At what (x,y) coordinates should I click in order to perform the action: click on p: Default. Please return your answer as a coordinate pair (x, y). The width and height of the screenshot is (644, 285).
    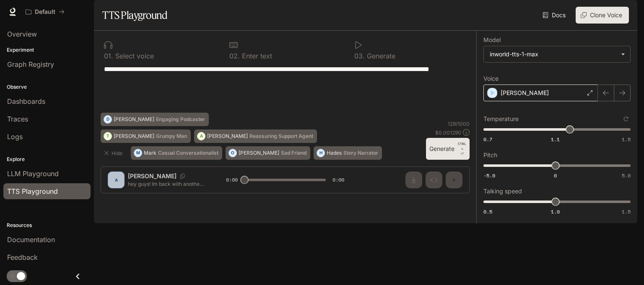
    Looking at the image, I should click on (45, 12).